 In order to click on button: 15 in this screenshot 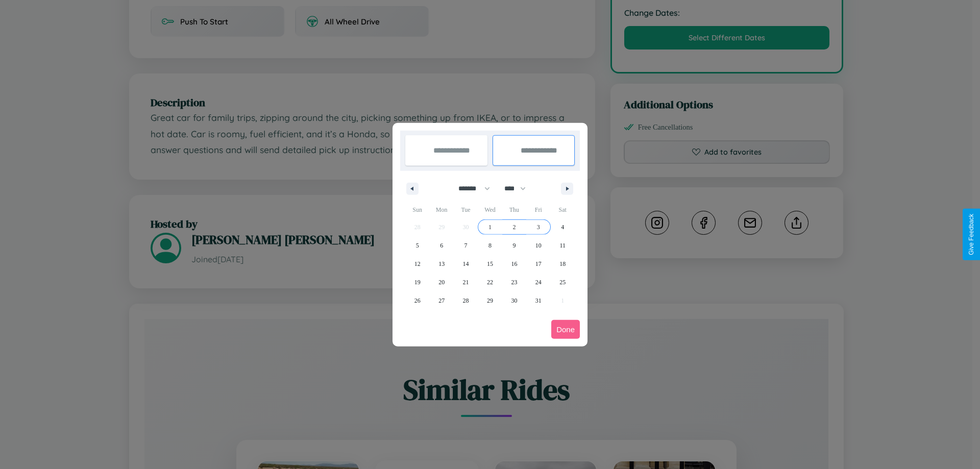, I will do `click(489, 263)`.